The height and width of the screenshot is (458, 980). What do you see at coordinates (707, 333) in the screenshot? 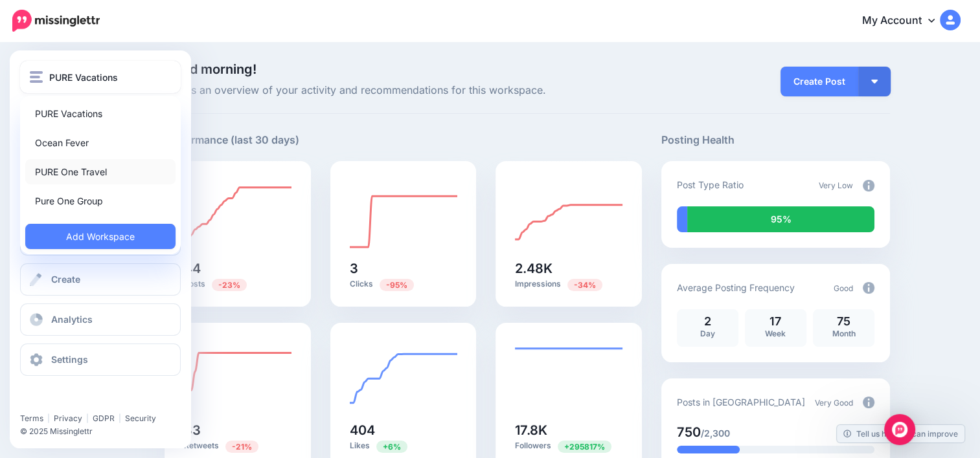
I see `span: Day` at bounding box center [707, 333].